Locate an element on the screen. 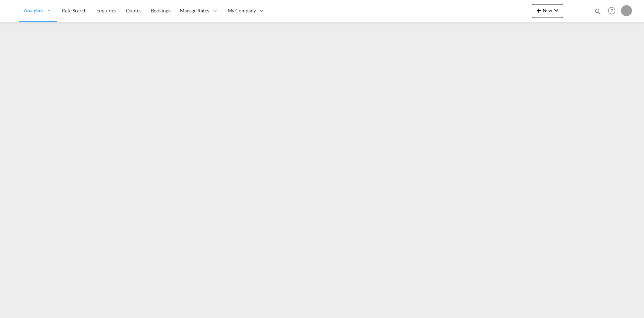  span: Quotes is located at coordinates (134, 10).